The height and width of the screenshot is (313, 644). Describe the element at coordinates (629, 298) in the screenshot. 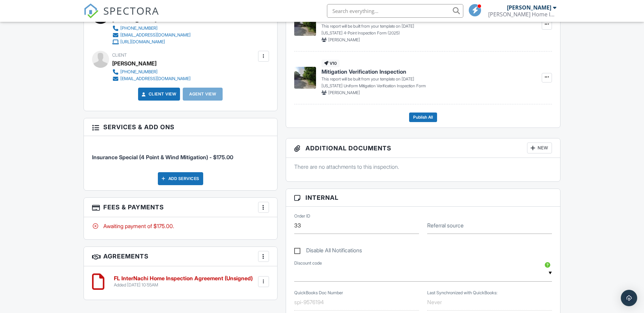

I see `div: Open Intercom Messenger` at that location.